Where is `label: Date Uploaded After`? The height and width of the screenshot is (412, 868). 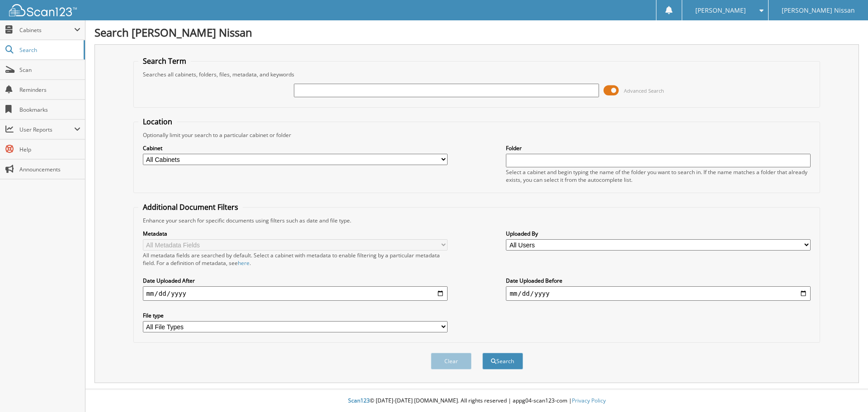 label: Date Uploaded After is located at coordinates (295, 281).